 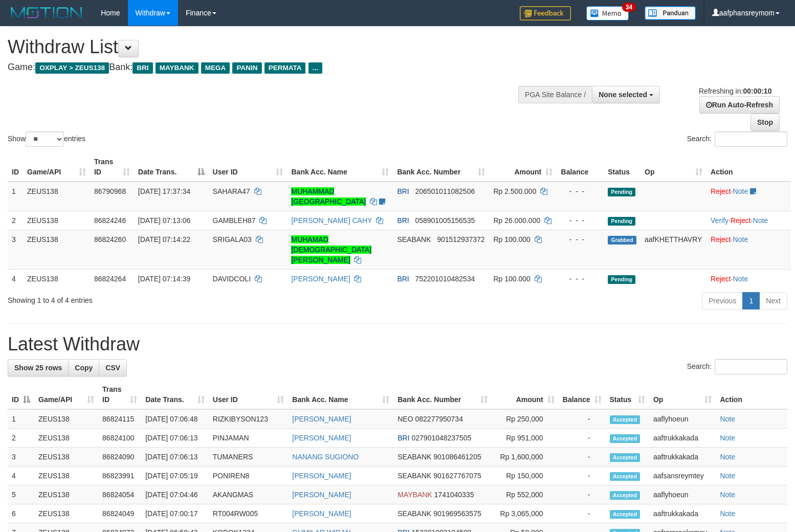 What do you see at coordinates (15, 249) in the screenshot?
I see `td: 3` at bounding box center [15, 249].